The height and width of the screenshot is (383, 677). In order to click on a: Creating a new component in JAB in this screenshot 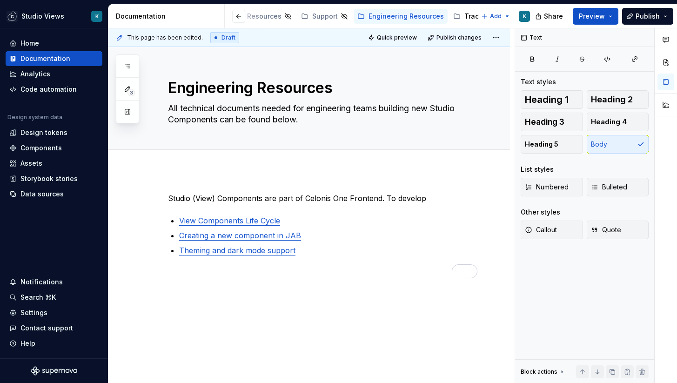, I will do `click(240, 236)`.